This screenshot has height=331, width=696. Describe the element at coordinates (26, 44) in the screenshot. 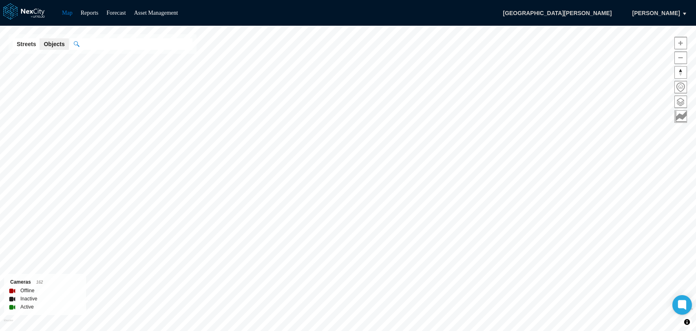

I see `span: Streets` at that location.